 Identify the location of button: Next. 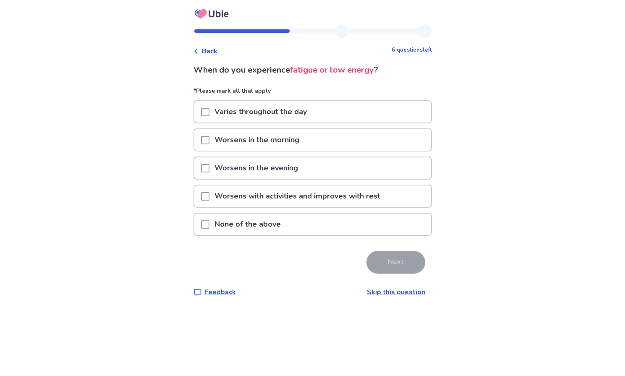
(396, 262).